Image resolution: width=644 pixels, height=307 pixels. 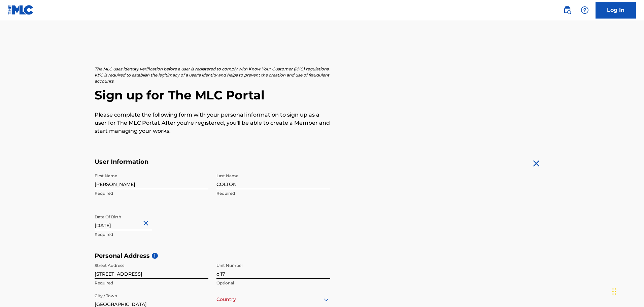 What do you see at coordinates (322, 95) in the screenshot?
I see `h2: Sign up for The MLC Portal` at bounding box center [322, 95].